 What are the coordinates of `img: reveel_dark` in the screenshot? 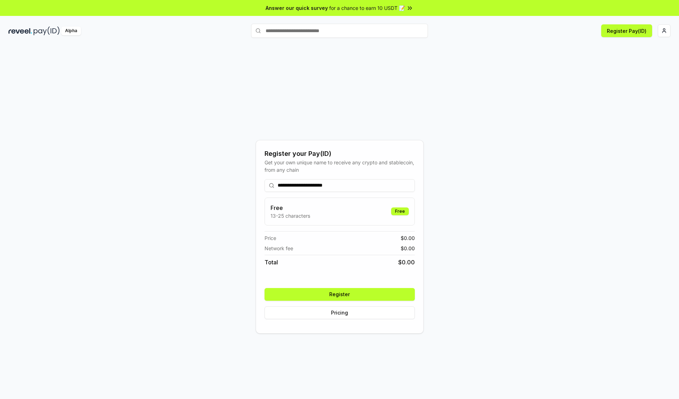 It's located at (20, 31).